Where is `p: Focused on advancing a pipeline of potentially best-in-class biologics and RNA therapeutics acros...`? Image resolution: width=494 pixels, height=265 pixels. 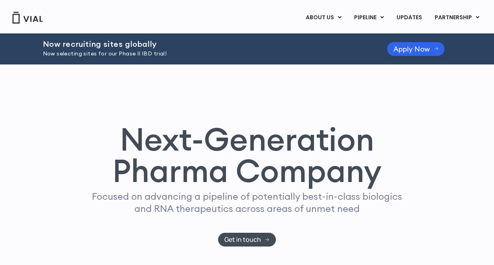 p: Focused on advancing a pipeline of potentially best-in-class biologics and RNA therapeutics acros... is located at coordinates (247, 202).